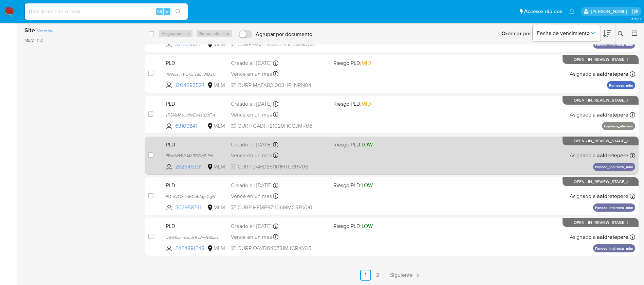 The width and height of the screenshot is (644, 285). I want to click on a: Salir, so click(635, 11).